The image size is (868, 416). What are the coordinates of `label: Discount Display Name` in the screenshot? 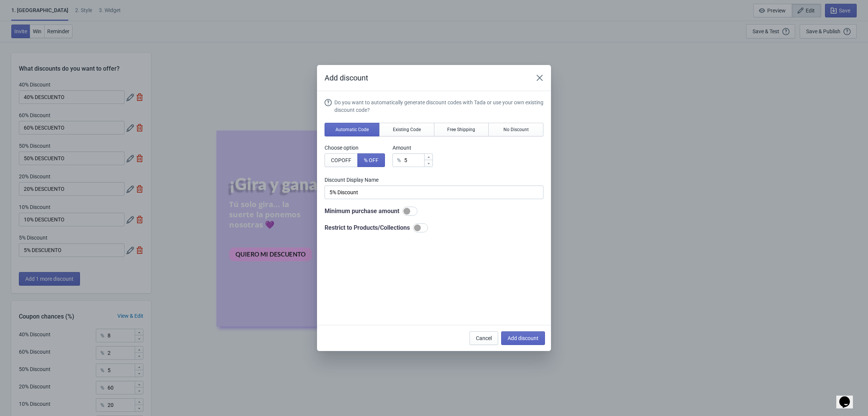 It's located at (434, 179).